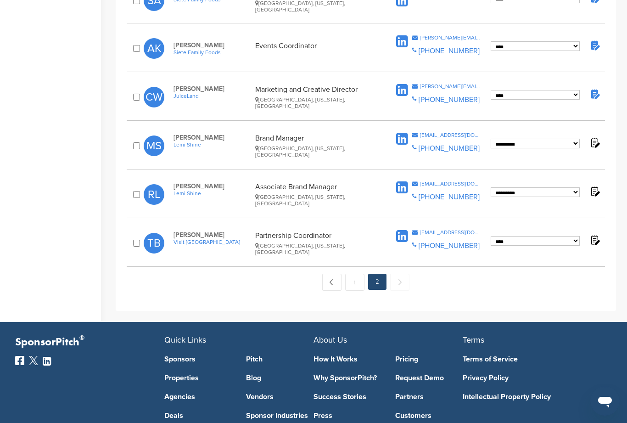 The width and height of the screenshot is (627, 423). What do you see at coordinates (212, 96) in the screenshot?
I see `a: JuiceLand` at bounding box center [212, 96].